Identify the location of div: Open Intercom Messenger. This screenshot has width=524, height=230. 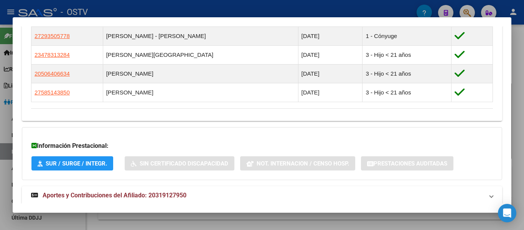
(507, 213).